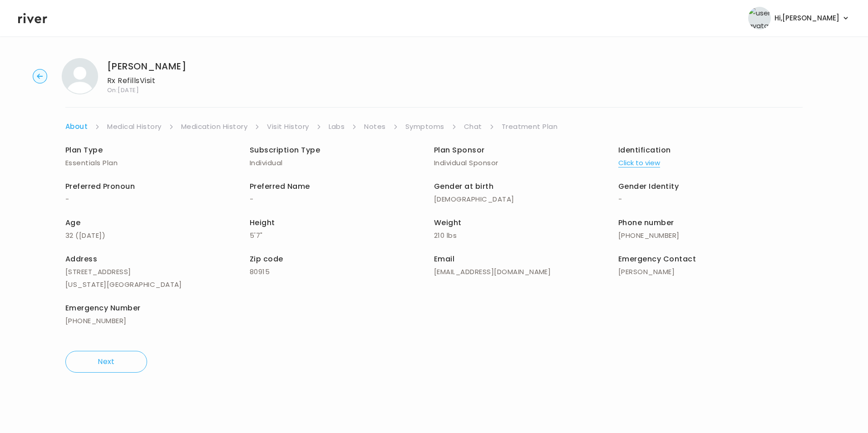  Describe the element at coordinates (473, 127) in the screenshot. I see `a: Chat` at that location.